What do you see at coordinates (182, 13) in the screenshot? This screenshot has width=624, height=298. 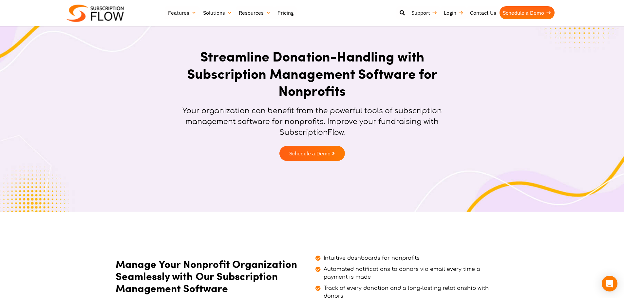 I see `a: Features` at bounding box center [182, 13].